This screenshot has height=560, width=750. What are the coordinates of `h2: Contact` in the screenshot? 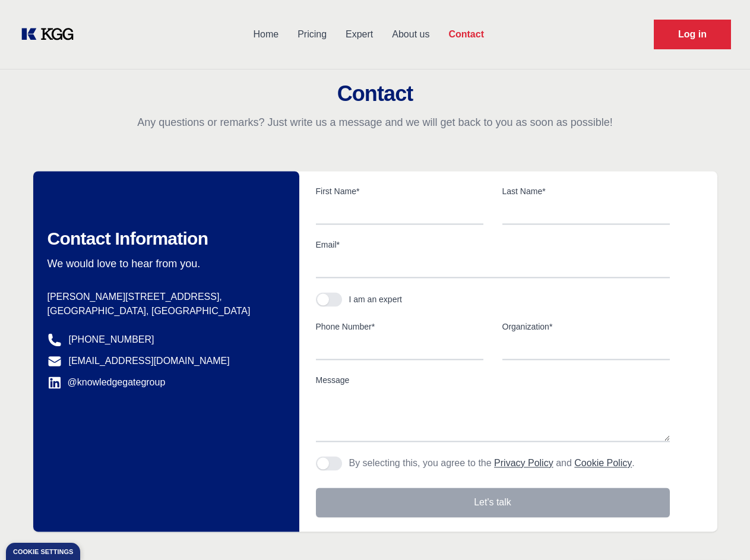 It's located at (375, 94).